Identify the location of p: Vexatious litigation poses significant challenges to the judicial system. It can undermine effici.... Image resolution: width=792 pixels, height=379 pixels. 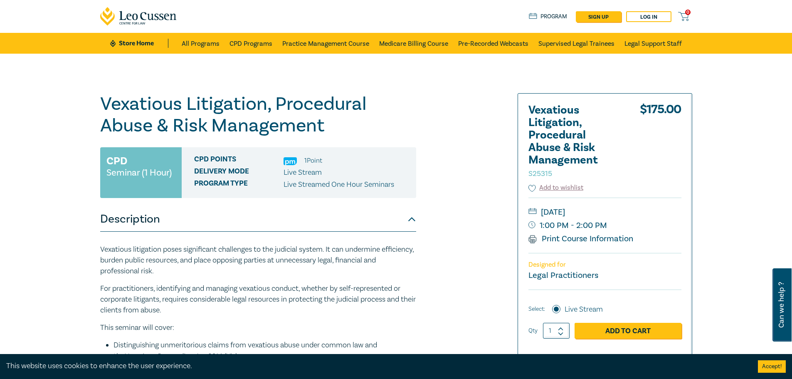
(258, 260).